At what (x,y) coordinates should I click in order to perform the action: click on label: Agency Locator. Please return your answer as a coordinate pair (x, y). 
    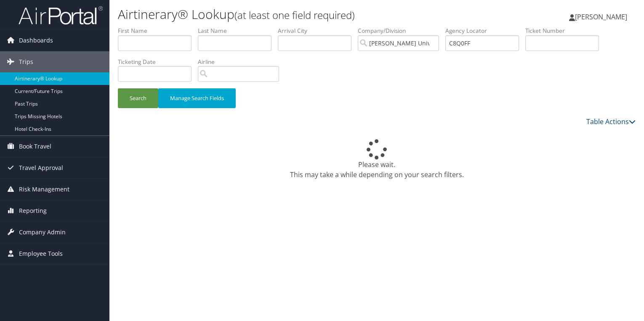
    Looking at the image, I should click on (485, 31).